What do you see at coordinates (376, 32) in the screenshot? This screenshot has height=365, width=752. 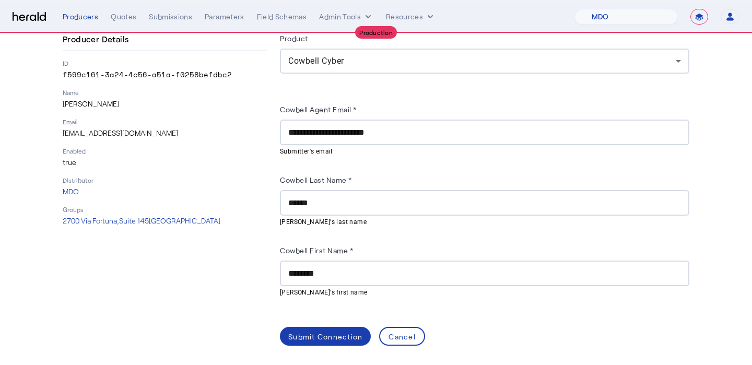 I see `div: Production` at bounding box center [376, 32].